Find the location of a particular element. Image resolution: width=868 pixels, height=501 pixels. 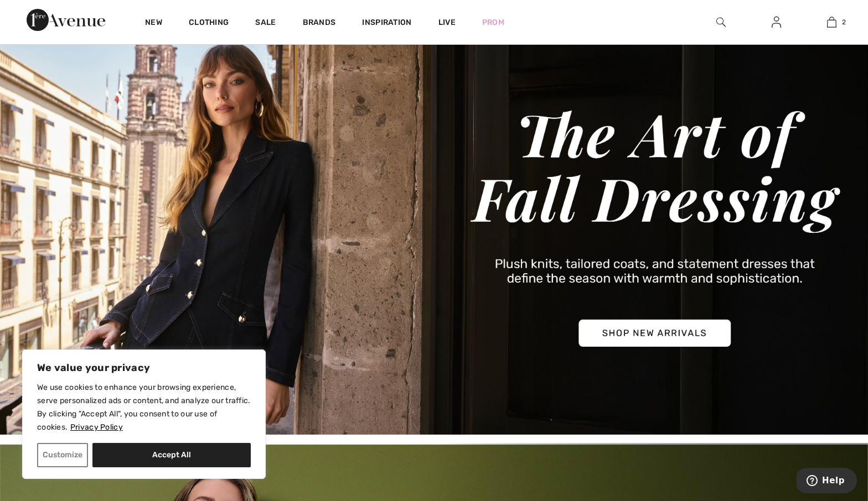

a: 1ère Avenue is located at coordinates (66, 20).